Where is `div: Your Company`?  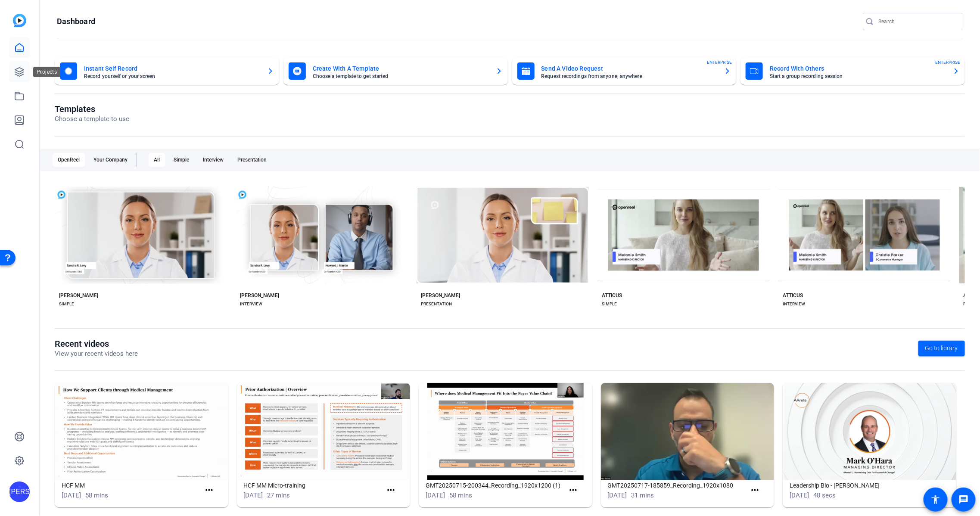 div: Your Company is located at coordinates (110, 160).